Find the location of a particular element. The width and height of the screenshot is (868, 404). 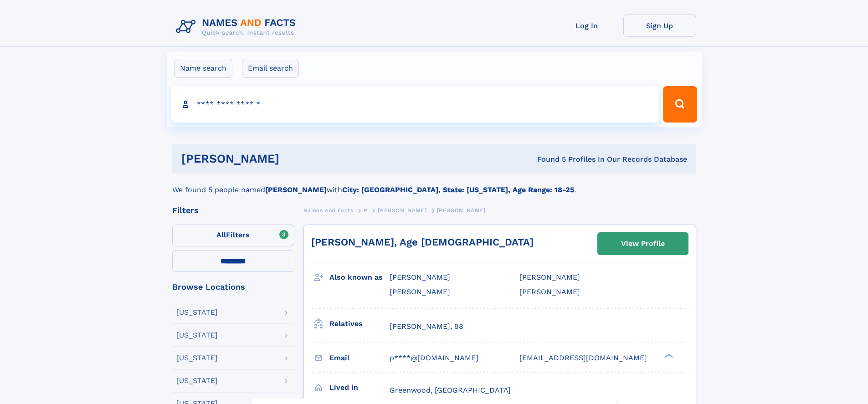

label: Email search is located at coordinates (270, 68).